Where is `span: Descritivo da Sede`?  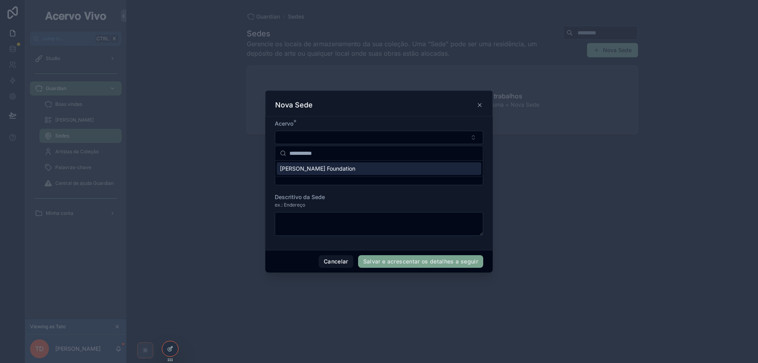
span: Descritivo da Sede is located at coordinates (300, 197).